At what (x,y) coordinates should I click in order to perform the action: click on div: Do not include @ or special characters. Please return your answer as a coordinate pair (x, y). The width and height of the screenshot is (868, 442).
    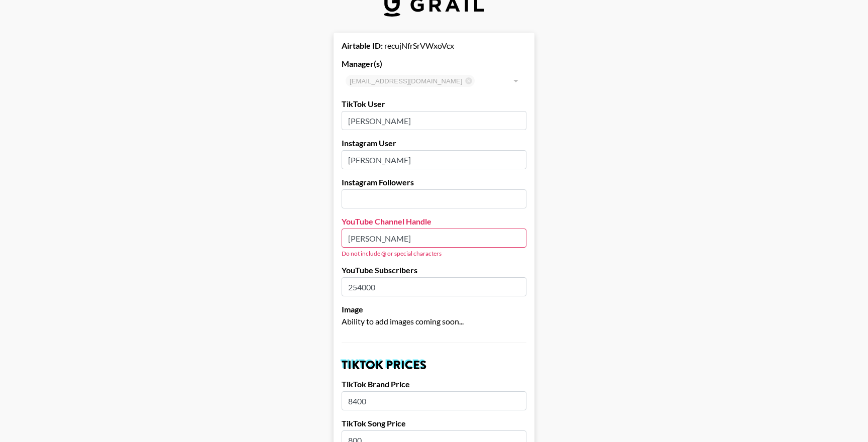
    Looking at the image, I should click on (434, 253).